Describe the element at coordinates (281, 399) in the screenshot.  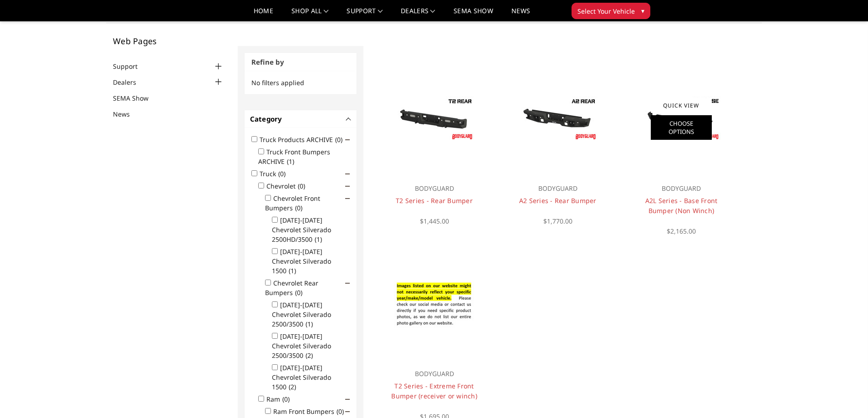
I see `label: Ram` at that location.